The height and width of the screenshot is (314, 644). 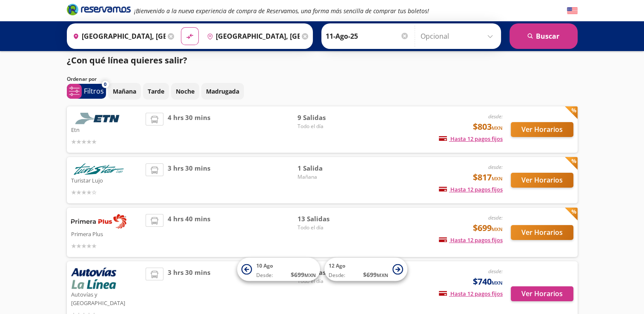 What do you see at coordinates (156, 91) in the screenshot?
I see `p: Tarde` at bounding box center [156, 91].